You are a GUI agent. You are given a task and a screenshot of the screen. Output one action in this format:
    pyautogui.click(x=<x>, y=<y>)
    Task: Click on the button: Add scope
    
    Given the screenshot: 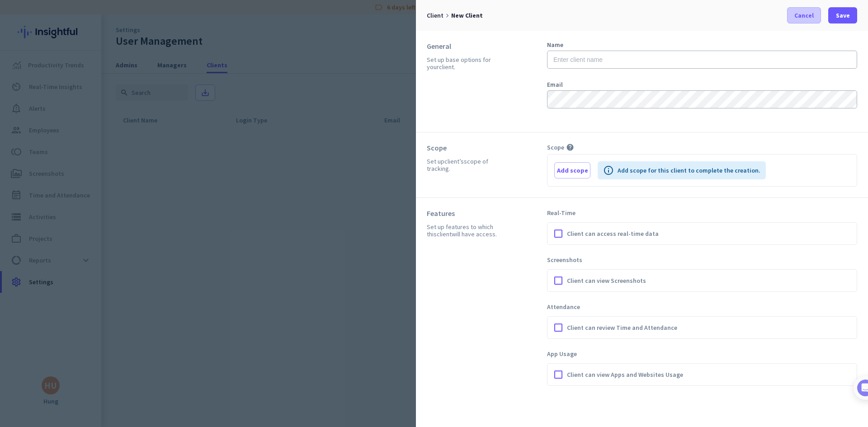 What is the action you would take?
    pyautogui.click(x=572, y=170)
    